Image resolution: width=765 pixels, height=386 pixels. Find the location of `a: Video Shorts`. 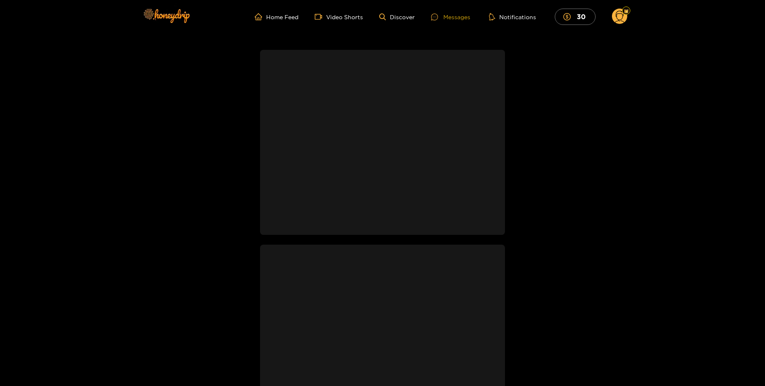

a: Video Shorts is located at coordinates (339, 17).